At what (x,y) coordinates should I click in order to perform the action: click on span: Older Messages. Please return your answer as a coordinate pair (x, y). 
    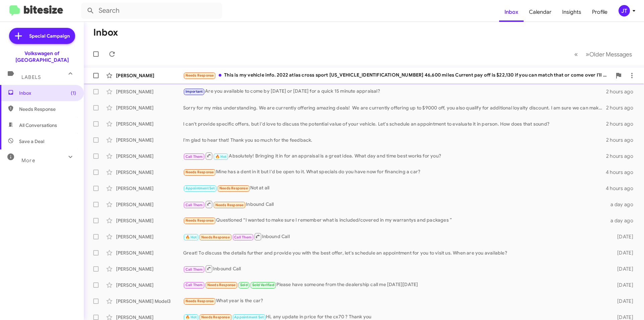
    Looking at the image, I should click on (611, 54).